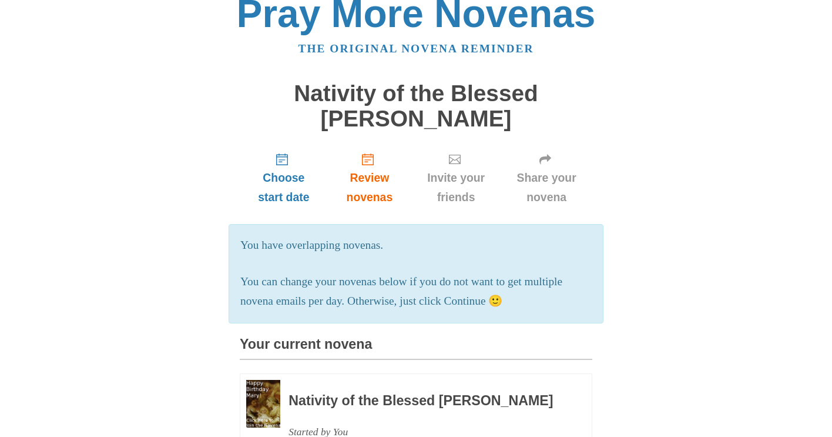 Image resolution: width=832 pixels, height=437 pixels. What do you see at coordinates (546, 177) in the screenshot?
I see `a: Share your novena` at bounding box center [546, 177].